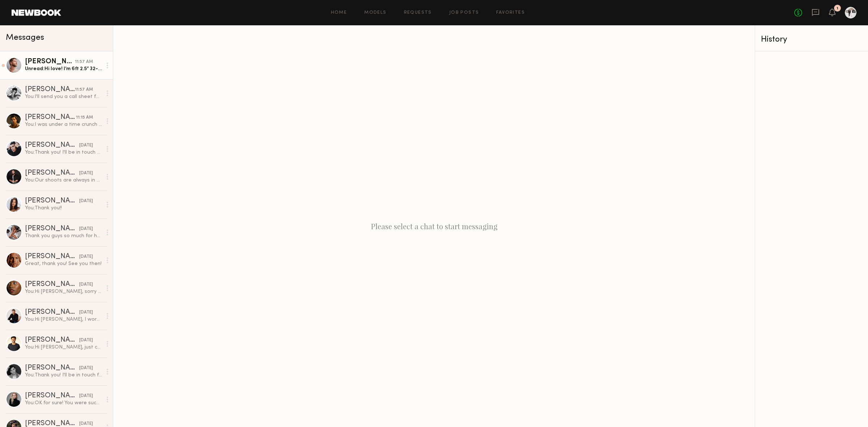  I want to click on div: You: Thank you!!, so click(64, 208).